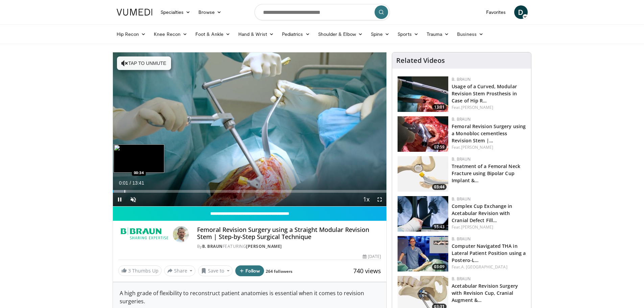 Image resolution: width=644 pixels, height=308 pixels. What do you see at coordinates (139, 159) in the screenshot?
I see `img: image.jpeg` at bounding box center [139, 159].